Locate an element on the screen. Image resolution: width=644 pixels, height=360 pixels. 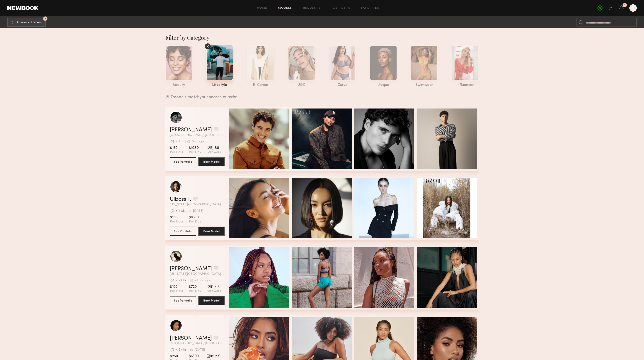
div: UGC is located at coordinates (301, 85).